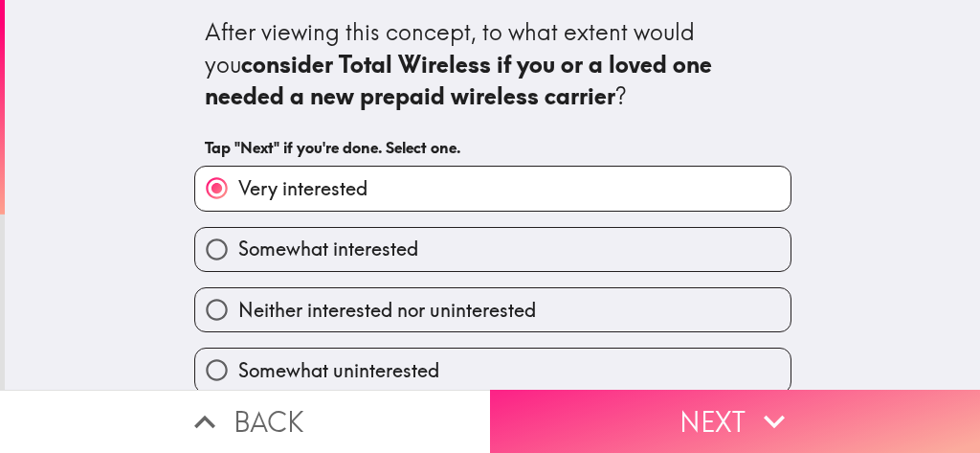 The height and width of the screenshot is (453, 980). Describe the element at coordinates (493, 64) in the screenshot. I see `div: After viewing this concept, to what extent would you ?` at that location.